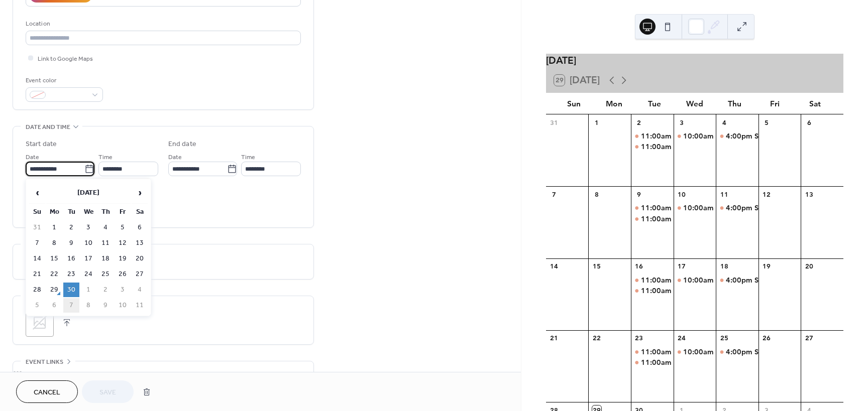 This screenshot has width=868, height=411. I want to click on div: 17, so click(681, 266).